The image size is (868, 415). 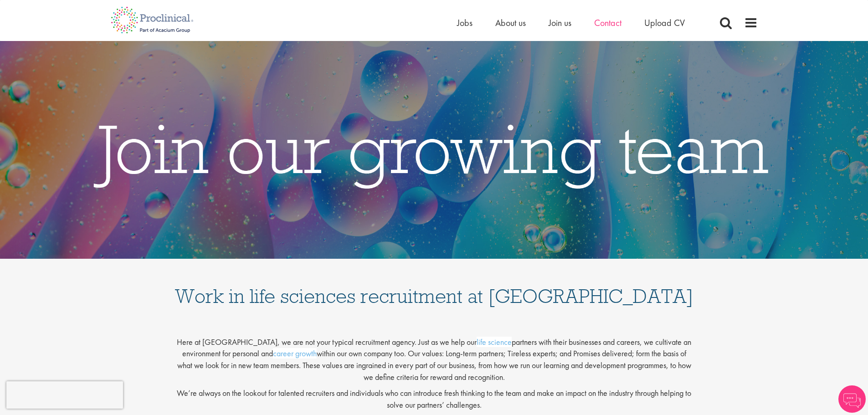 I want to click on a: Jobs, so click(x=465, y=22).